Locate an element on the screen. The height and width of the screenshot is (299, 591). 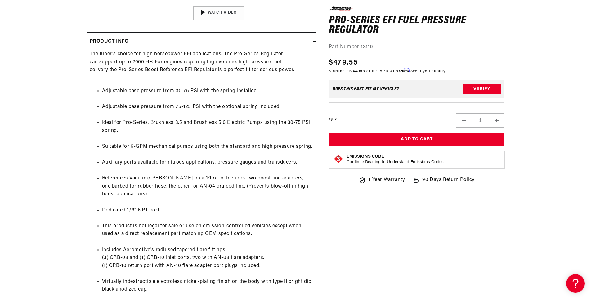
div: Does This part fit My vehicle? is located at coordinates (366, 89).